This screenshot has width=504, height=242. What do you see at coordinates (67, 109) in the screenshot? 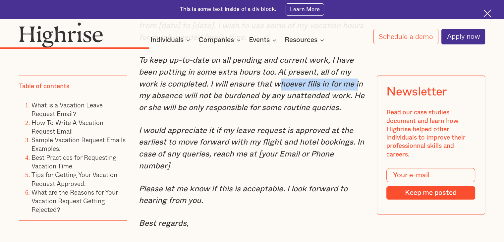
I see `a: What is a Vacation Leave Request Email?` at bounding box center [67, 109].